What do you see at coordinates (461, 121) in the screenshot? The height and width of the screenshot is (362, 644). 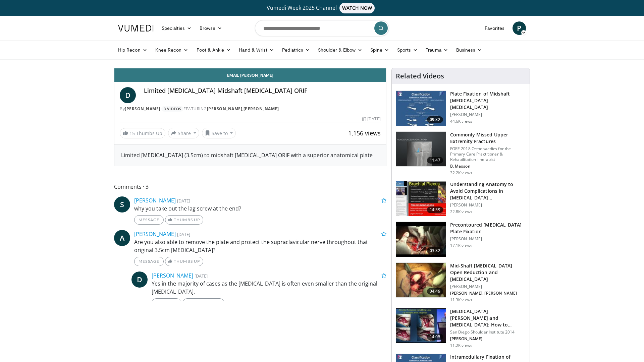 I see `p: 44.6K views` at bounding box center [461, 121].